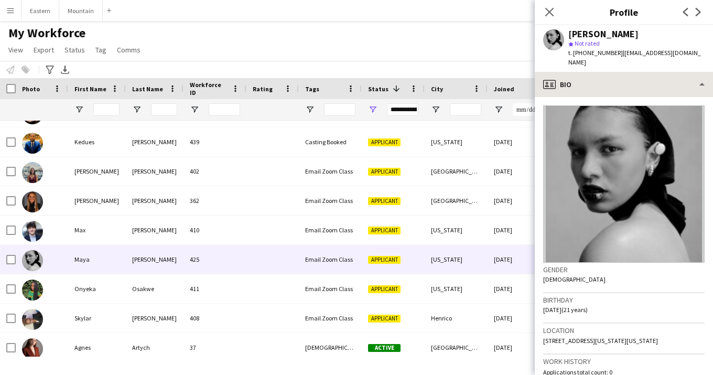 The height and width of the screenshot is (375, 713). I want to click on span: Workforce ID, so click(209, 89).